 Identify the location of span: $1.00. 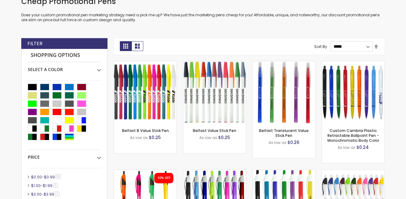
(36, 186).